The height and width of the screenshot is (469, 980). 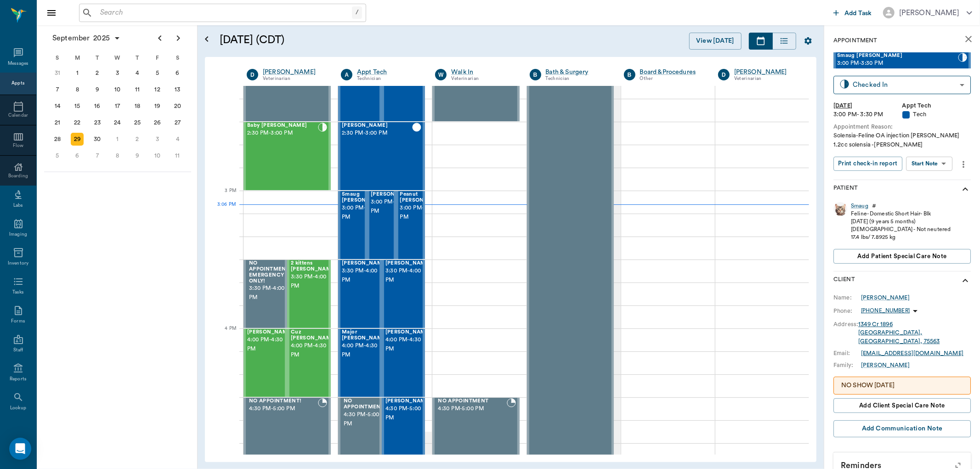 What do you see at coordinates (158, 90) in the screenshot?
I see `div: Friday, September 12, 2025` at bounding box center [158, 90].